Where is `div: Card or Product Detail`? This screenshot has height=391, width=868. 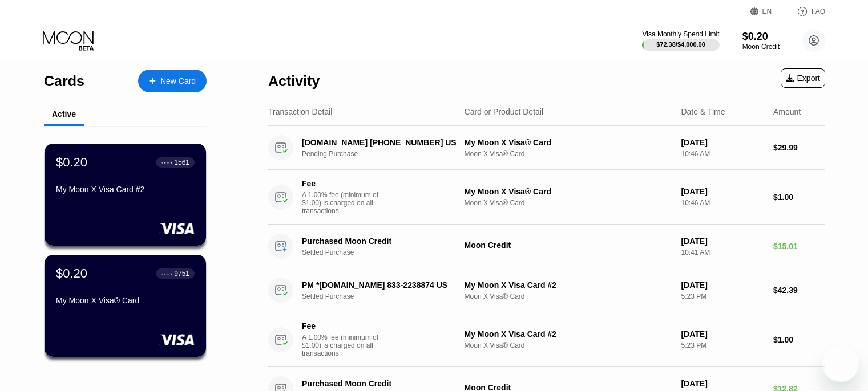
div: Card or Product Detail is located at coordinates (504, 112).